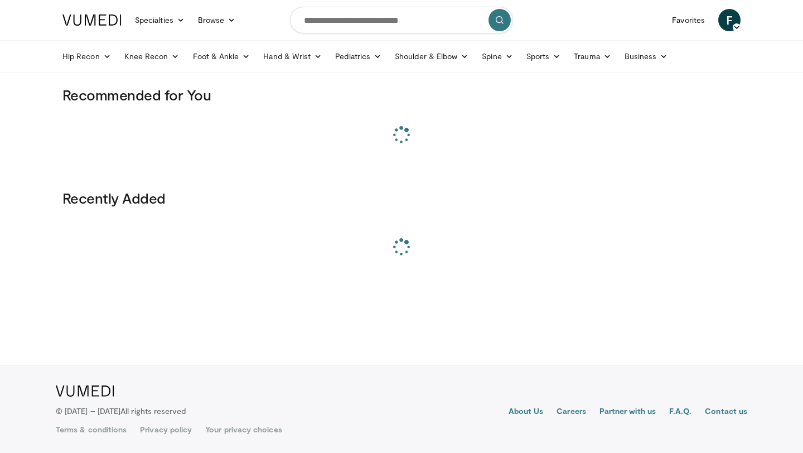 The image size is (803, 453). What do you see at coordinates (91, 429) in the screenshot?
I see `a: Terms & conditions` at bounding box center [91, 429].